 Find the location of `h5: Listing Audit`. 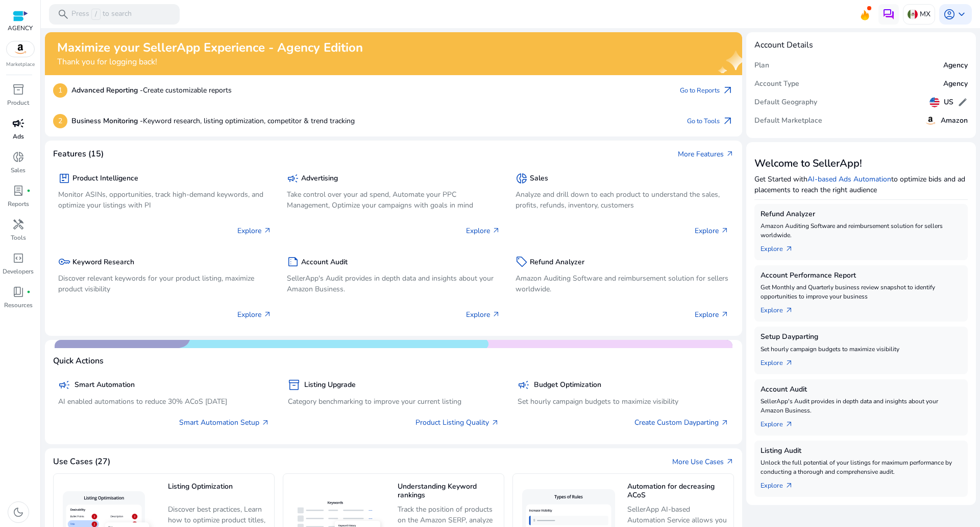

h5: Listing Audit is located at coordinates (861, 451).